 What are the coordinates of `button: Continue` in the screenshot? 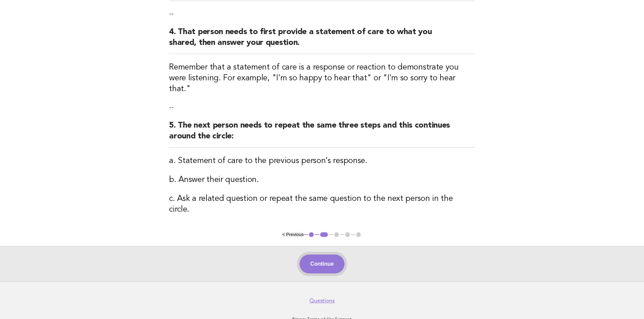 It's located at (322, 264).